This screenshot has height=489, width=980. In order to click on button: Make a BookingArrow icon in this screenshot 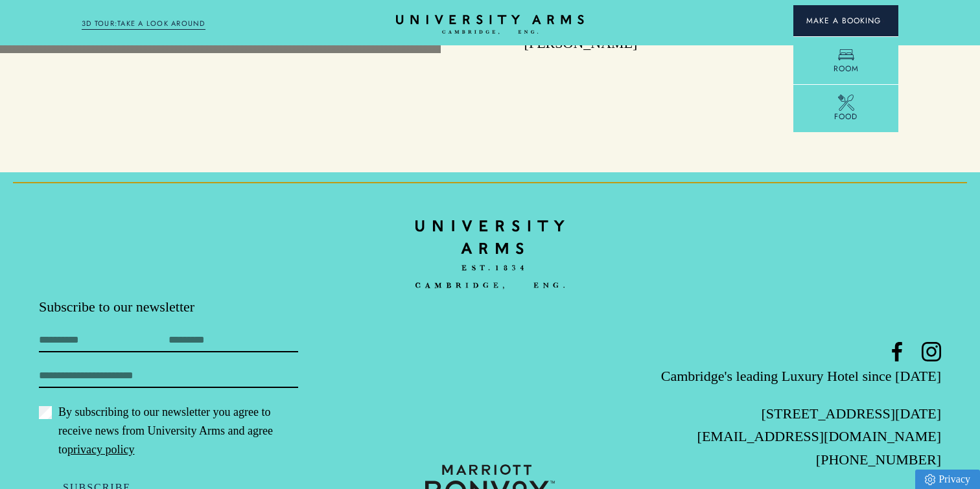, I will do `click(846, 21)`.